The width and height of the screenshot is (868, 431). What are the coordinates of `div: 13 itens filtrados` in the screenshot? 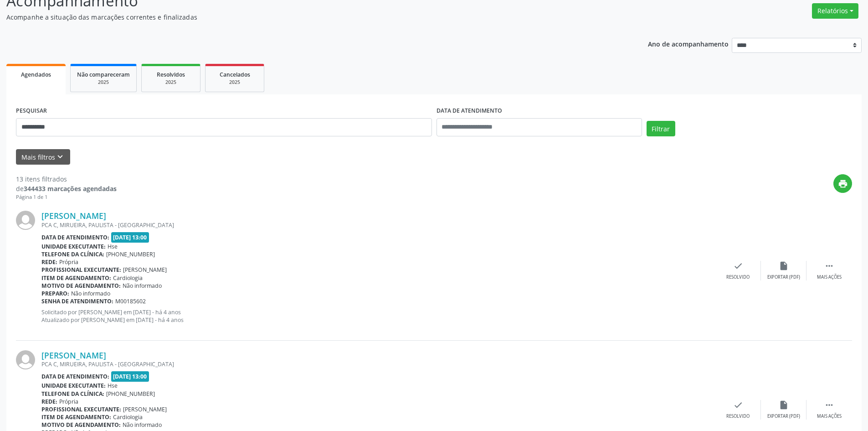 It's located at (66, 178).